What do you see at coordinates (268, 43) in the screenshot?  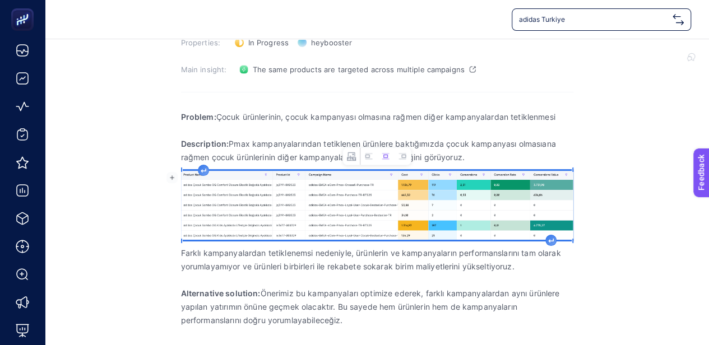 I see `span: In Progress` at bounding box center [268, 43].